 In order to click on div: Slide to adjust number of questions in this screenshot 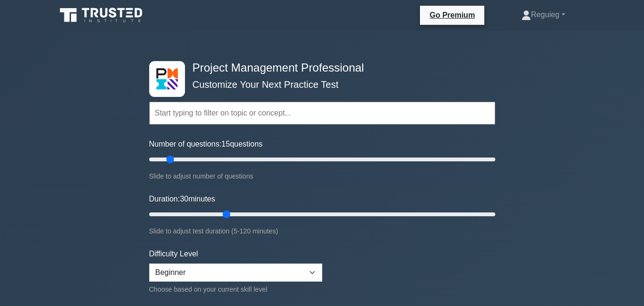, I will do `click(322, 176)`.